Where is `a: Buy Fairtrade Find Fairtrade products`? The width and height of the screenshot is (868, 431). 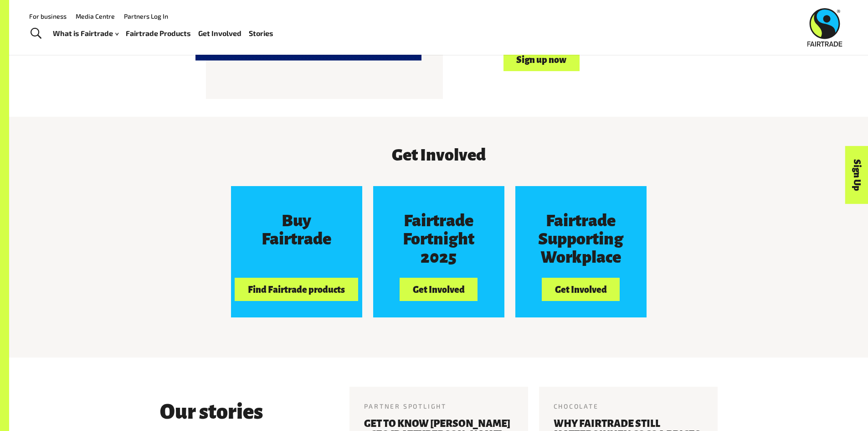
a: Buy Fairtrade Find Fairtrade products is located at coordinates (297, 252).